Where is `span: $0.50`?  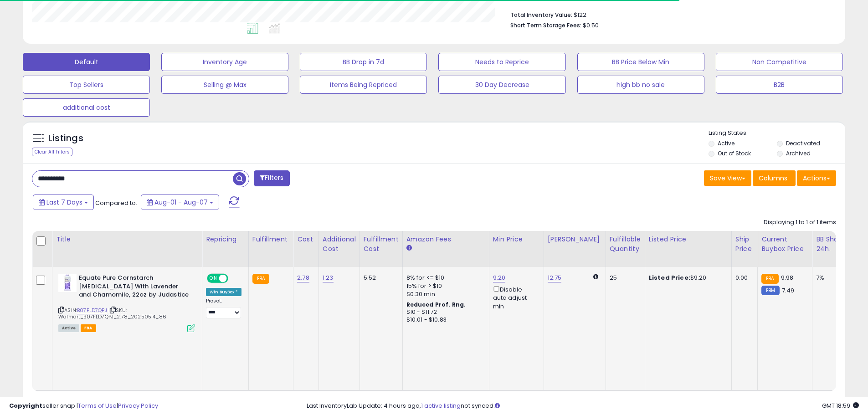 span: $0.50 is located at coordinates (591, 25).